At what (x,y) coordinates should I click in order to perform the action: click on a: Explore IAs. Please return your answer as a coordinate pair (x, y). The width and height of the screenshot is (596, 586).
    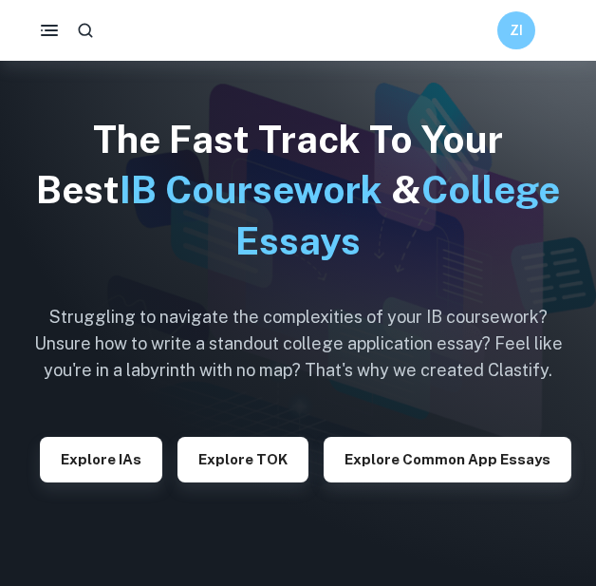
    Looking at the image, I should click on (101, 458).